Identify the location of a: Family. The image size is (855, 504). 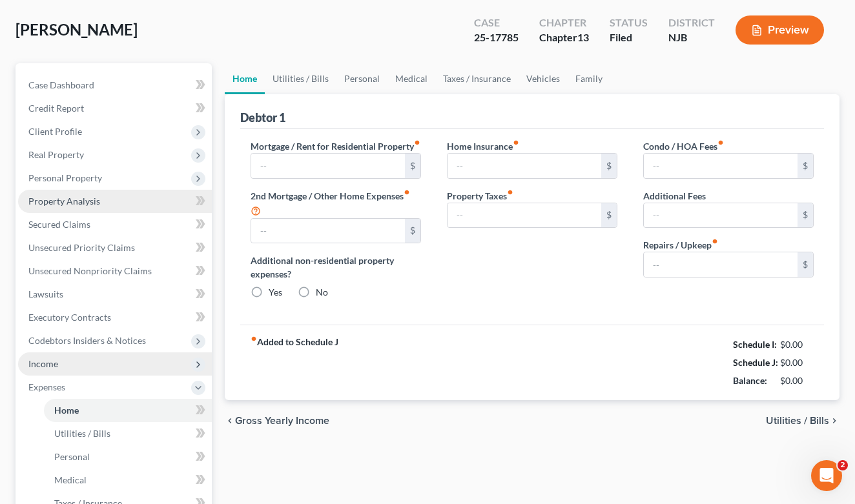
(588, 79).